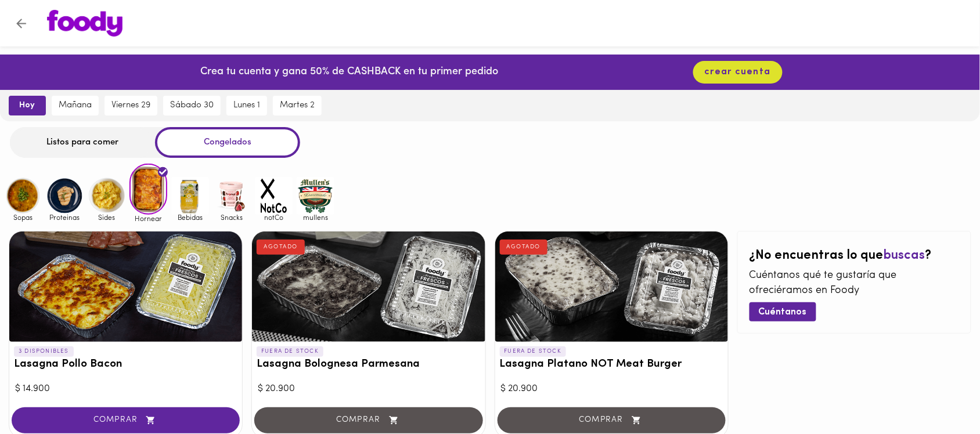  Describe the element at coordinates (126, 389) in the screenshot. I see `div: $ 14.900` at that location.